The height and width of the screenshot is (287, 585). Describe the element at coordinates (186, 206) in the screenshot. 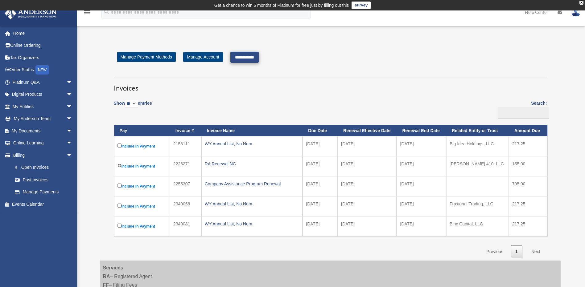

I see `td: 2340058` at that location.